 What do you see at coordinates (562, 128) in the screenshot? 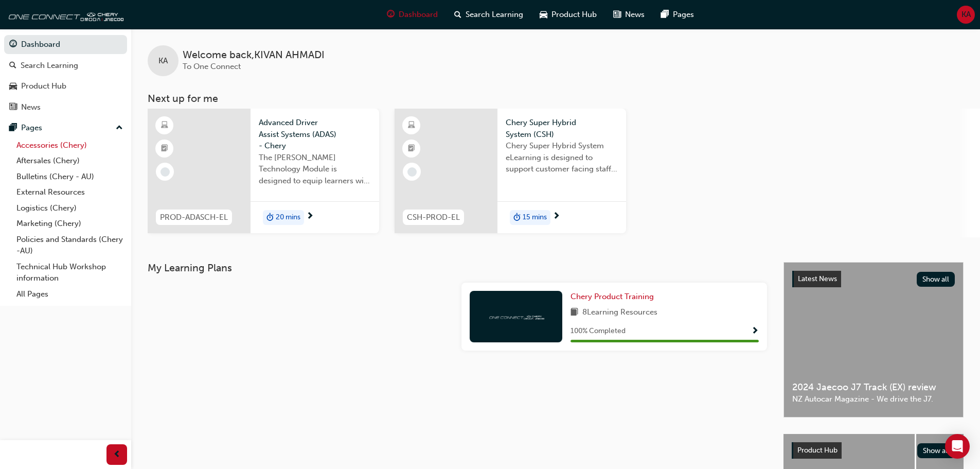
I see `span: Chery Super Hybrid System (CSH)` at bounding box center [562, 128].